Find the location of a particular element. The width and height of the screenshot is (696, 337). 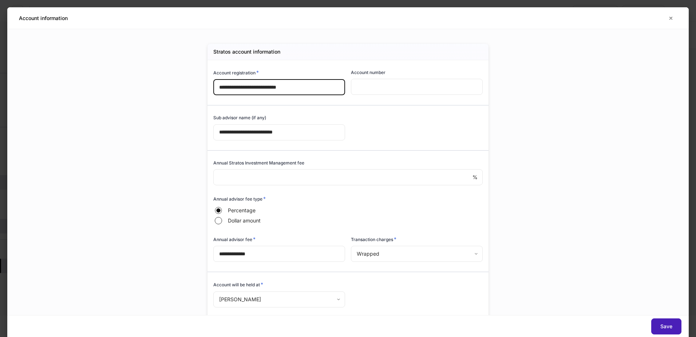

h5: Account information is located at coordinates (43, 18).